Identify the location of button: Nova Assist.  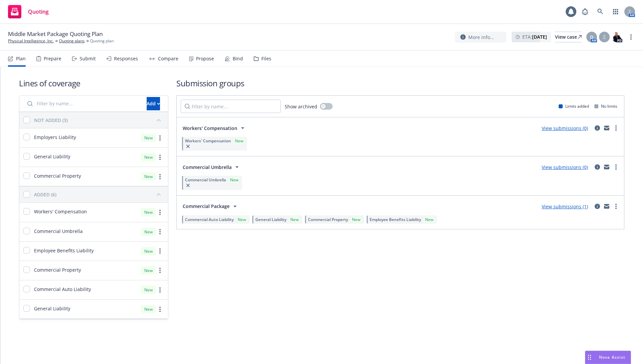
(608, 357).